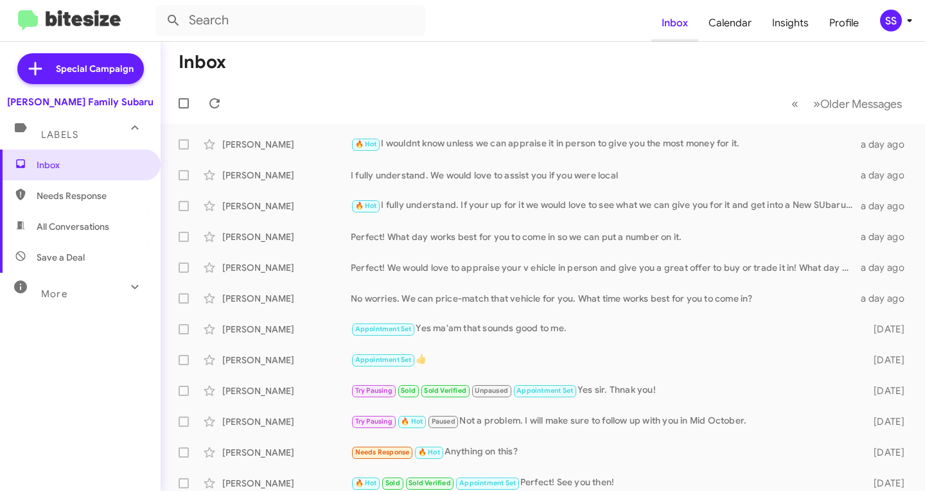 The width and height of the screenshot is (925, 491). I want to click on h1: Inbox, so click(202, 62).